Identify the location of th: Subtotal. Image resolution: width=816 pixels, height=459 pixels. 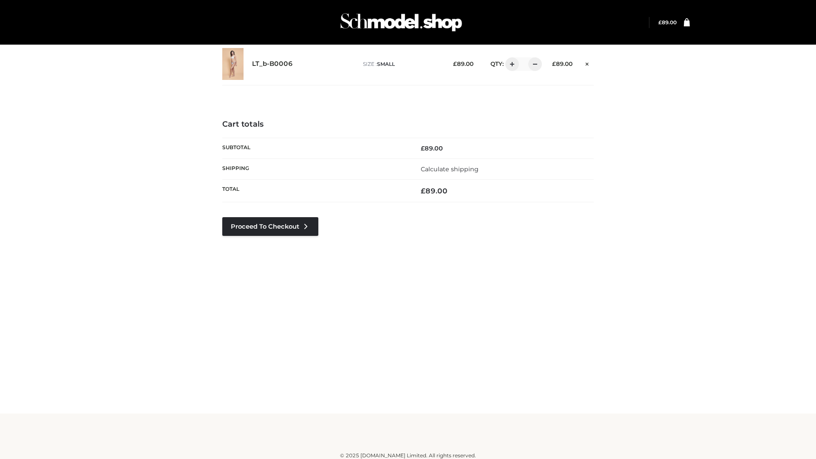
(315, 148).